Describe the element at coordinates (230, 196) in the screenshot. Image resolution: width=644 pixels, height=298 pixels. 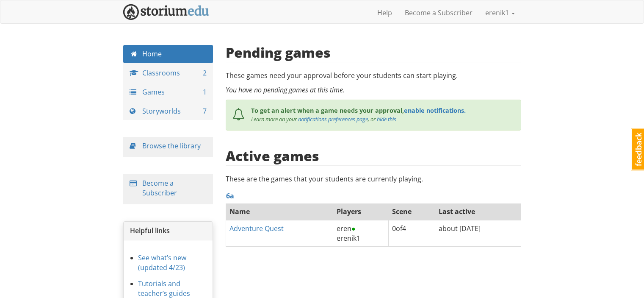
I see `a: 6a` at that location.